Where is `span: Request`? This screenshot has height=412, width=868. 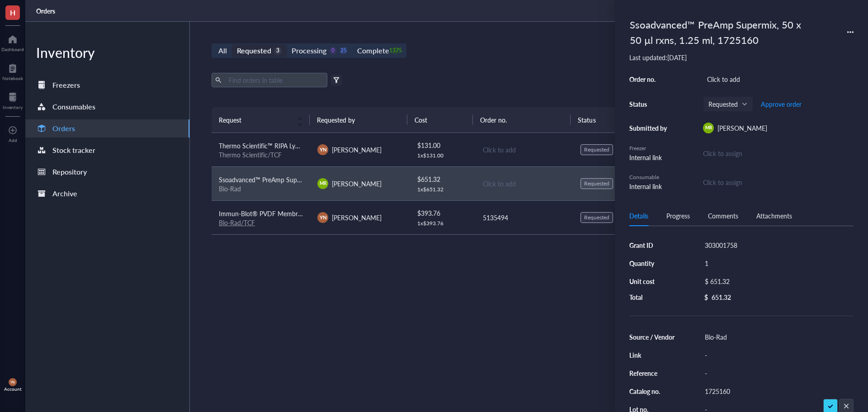 span: Request is located at coordinates (255, 120).